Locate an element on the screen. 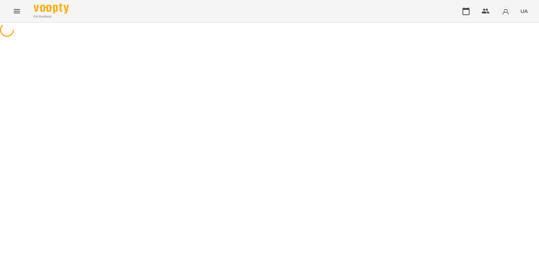 The width and height of the screenshot is (539, 256). img: Voopty Logo is located at coordinates (51, 8).